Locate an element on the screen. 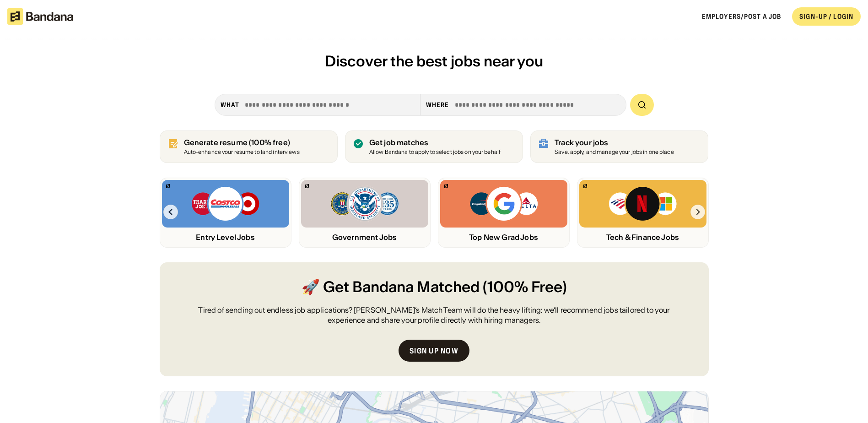  div: Get job matches is located at coordinates (435, 143).